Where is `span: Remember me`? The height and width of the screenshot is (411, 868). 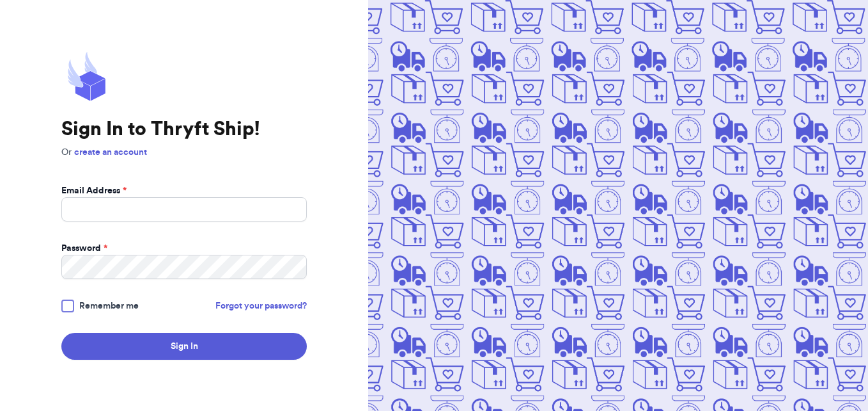 span: Remember me is located at coordinates (108, 306).